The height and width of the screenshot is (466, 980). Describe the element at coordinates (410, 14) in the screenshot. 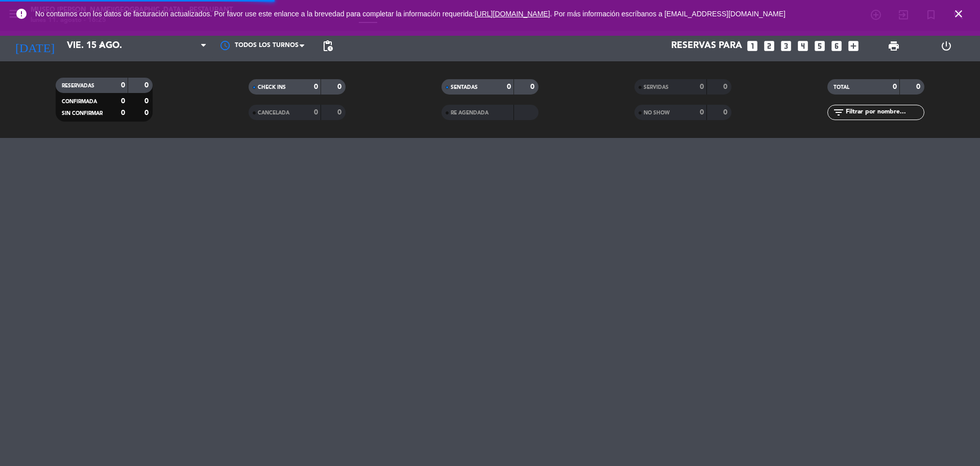

I see `span: No contamos con los datos de facturación actualizados. Por favor use este enlance a la brevedad p...` at that location.